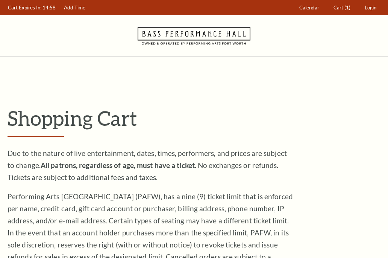  I want to click on a: Add Time, so click(75, 8).